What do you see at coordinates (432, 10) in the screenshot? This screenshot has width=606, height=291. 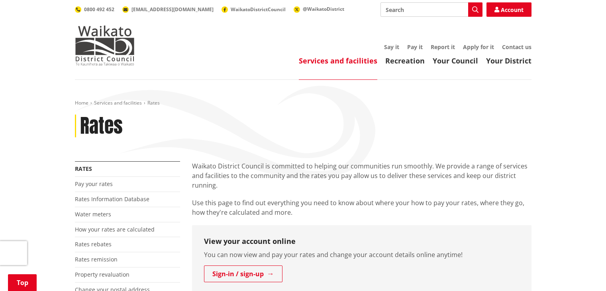 I see `input: Search input` at bounding box center [432, 10].